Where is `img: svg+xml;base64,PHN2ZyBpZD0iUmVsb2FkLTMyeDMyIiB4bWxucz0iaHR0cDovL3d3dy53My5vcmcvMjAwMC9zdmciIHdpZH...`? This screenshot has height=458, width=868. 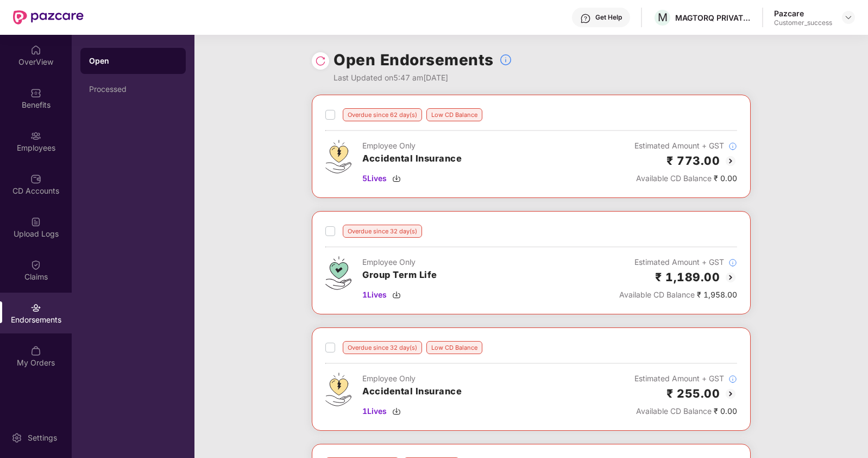
img: svg+xml;base64,PHN2ZyBpZD0iUmVsb2FkLTMyeDMyIiB4bWxucz0iaHR0cDovL3d3dy53My5vcmcvMjAwMC9zdmciIHdpZH... is located at coordinates (320, 61).